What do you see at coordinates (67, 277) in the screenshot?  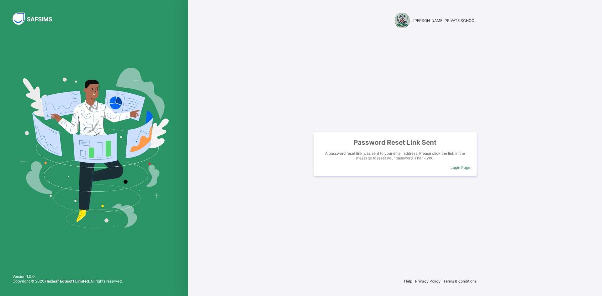 I see `span: Version 1.0.0` at bounding box center [67, 277].